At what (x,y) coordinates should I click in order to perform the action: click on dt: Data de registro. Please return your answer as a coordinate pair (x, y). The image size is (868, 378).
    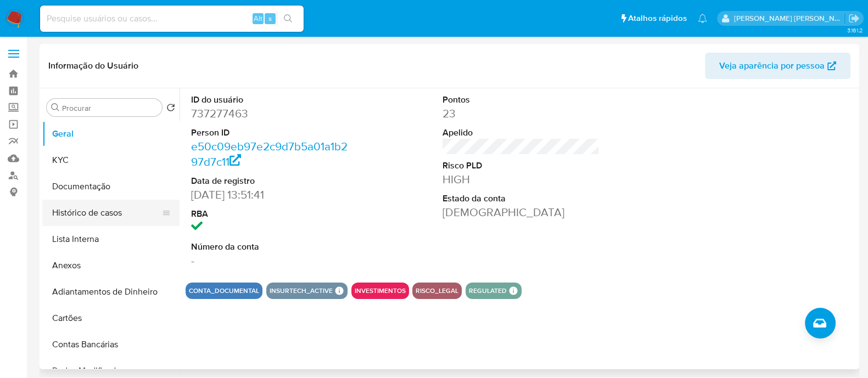
    Looking at the image, I should click on (269, 181).